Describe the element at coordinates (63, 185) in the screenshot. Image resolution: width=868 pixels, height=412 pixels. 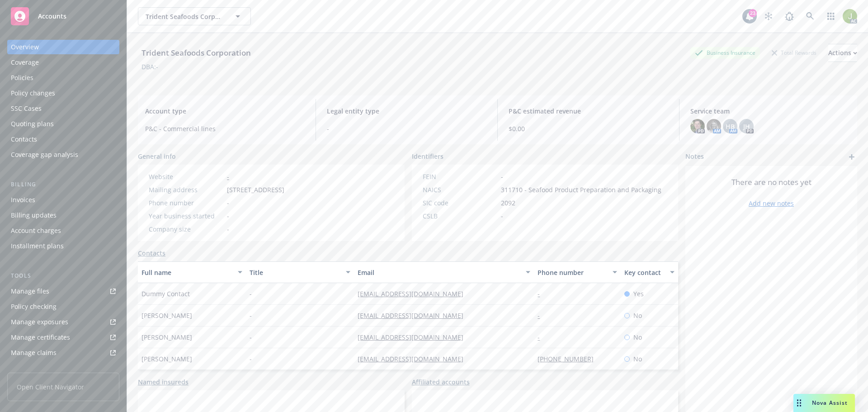
I see `div: Billing` at that location.